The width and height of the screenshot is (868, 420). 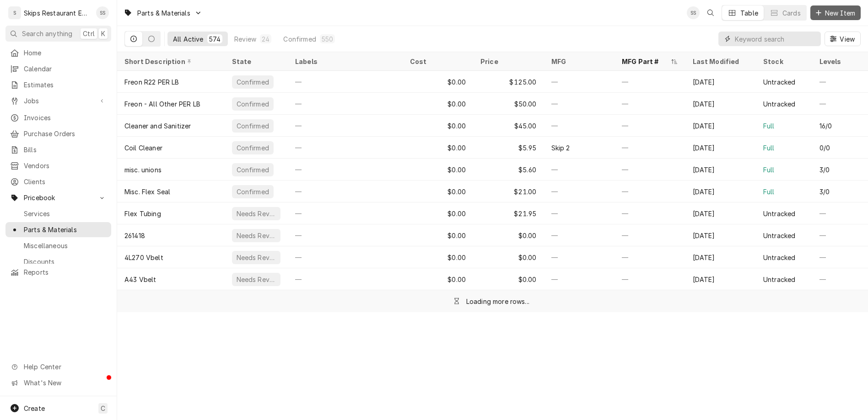 I want to click on a: Calendar, so click(x=58, y=69).